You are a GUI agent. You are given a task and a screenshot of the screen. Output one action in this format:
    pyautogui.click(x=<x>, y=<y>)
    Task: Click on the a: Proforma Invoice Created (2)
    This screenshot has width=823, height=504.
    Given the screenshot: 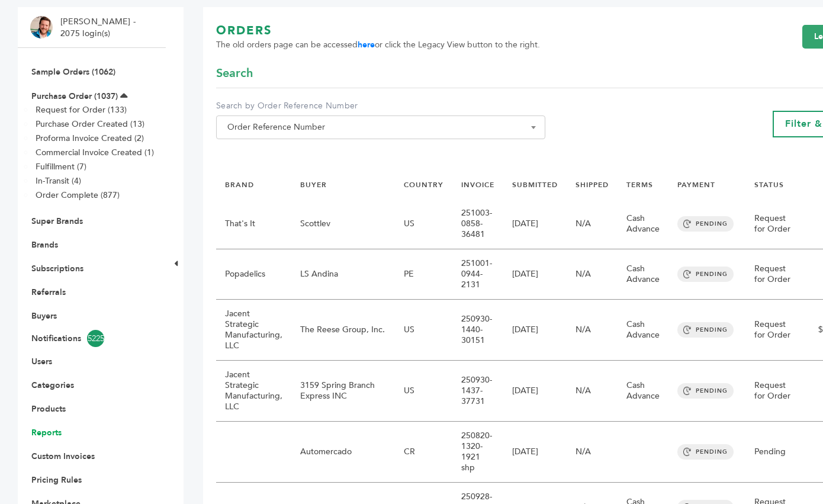 What is the action you would take?
    pyautogui.click(x=90, y=138)
    